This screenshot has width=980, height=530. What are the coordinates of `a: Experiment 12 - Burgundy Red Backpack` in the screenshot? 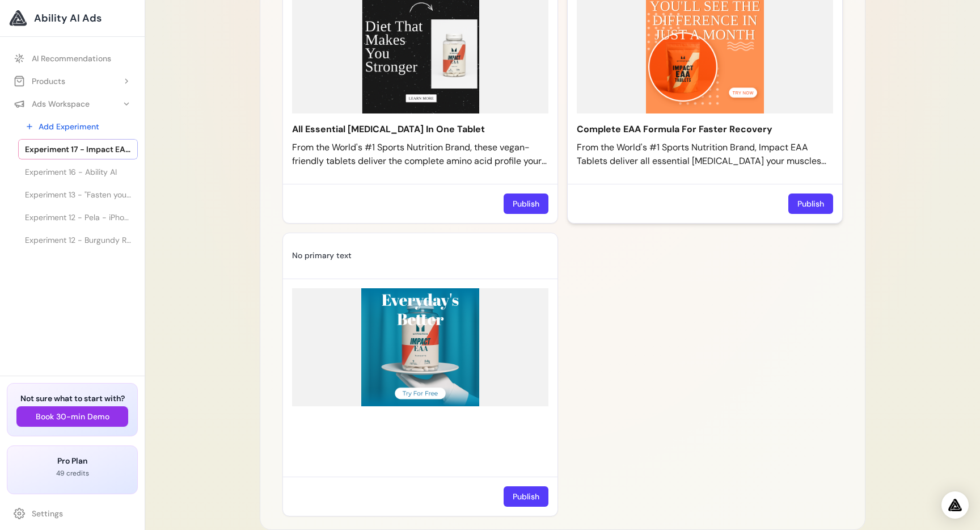 It's located at (77, 240).